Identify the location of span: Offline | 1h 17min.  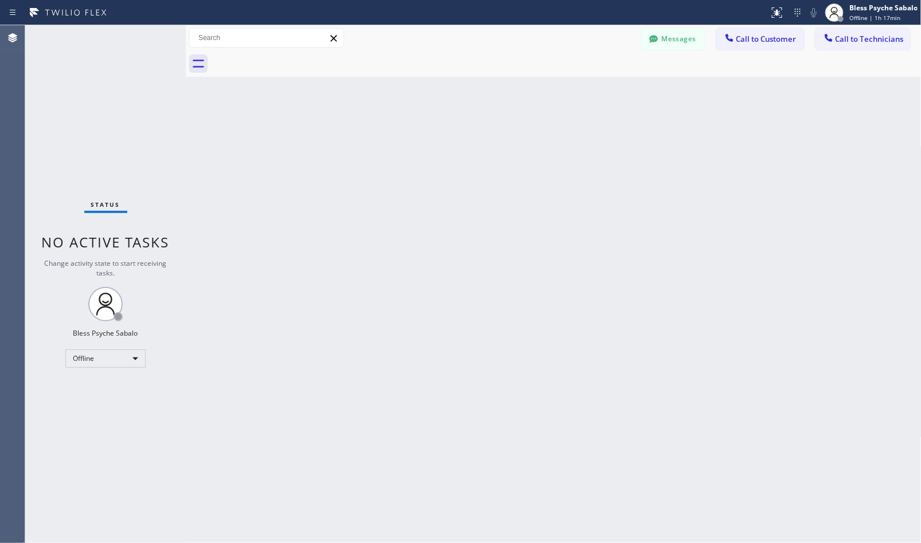
(874, 18).